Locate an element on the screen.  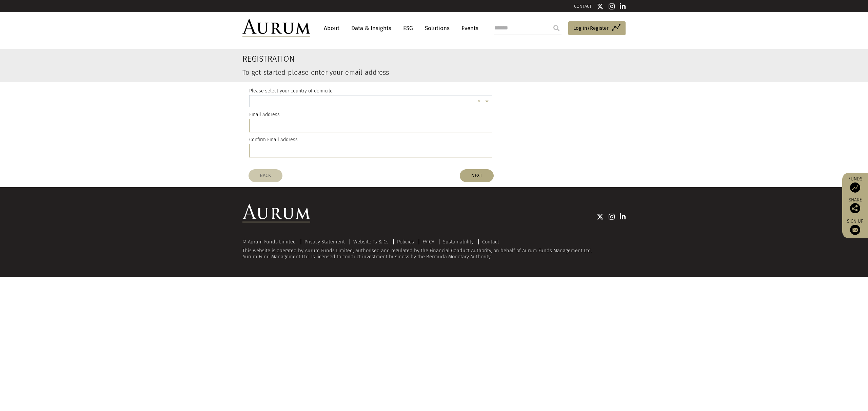
a: Log in/Register is located at coordinates (597, 29).